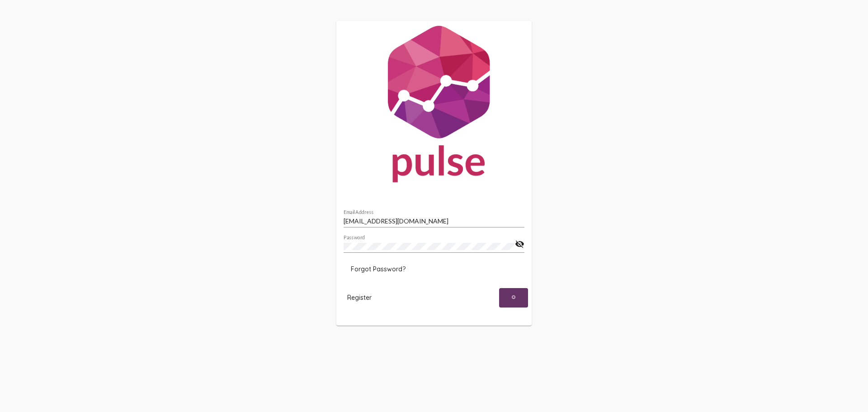  Describe the element at coordinates (360, 297) in the screenshot. I see `span: Register` at that location.